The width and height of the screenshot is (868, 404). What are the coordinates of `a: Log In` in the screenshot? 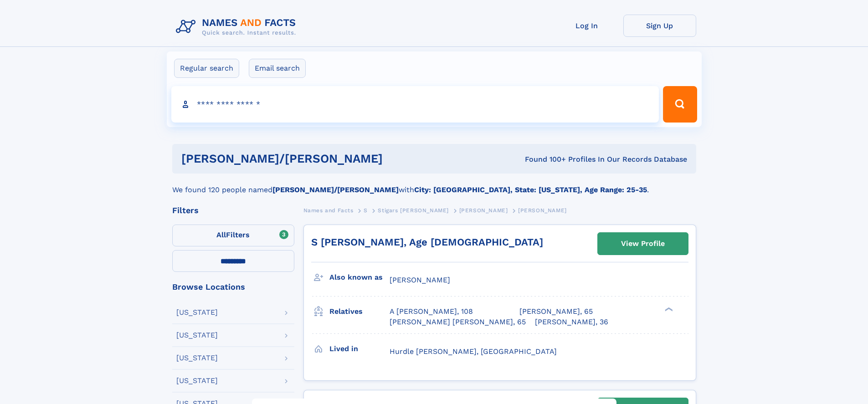 It's located at (587, 26).